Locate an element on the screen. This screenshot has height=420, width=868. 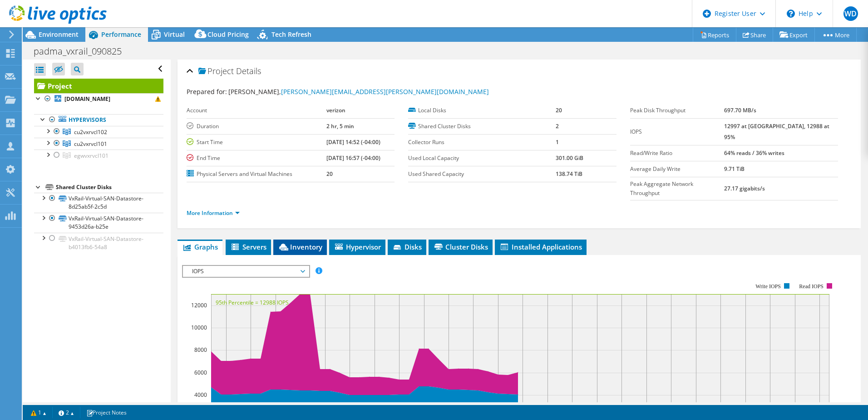
label: Shared Cluster Disks is located at coordinates (482, 127).